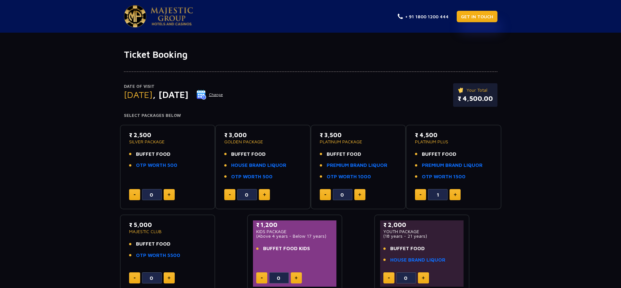 This screenshot has width=621, height=288. I want to click on h4: Select Packages Below, so click(311, 115).